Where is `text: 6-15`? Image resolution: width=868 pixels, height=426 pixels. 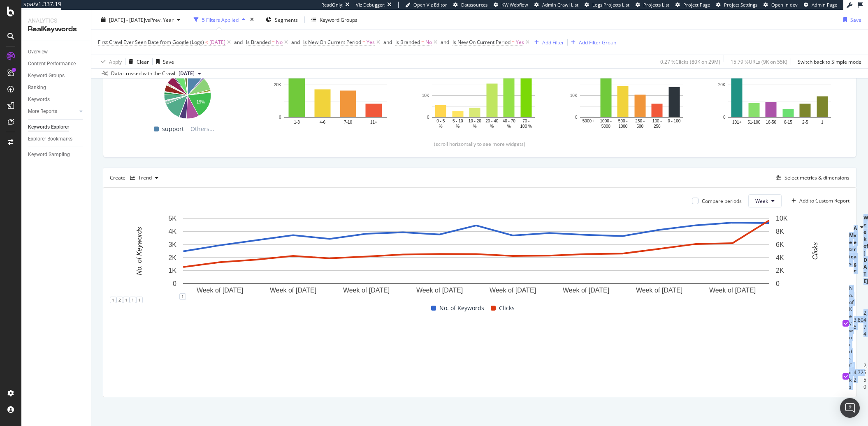 text: 6-15 is located at coordinates (788, 122).